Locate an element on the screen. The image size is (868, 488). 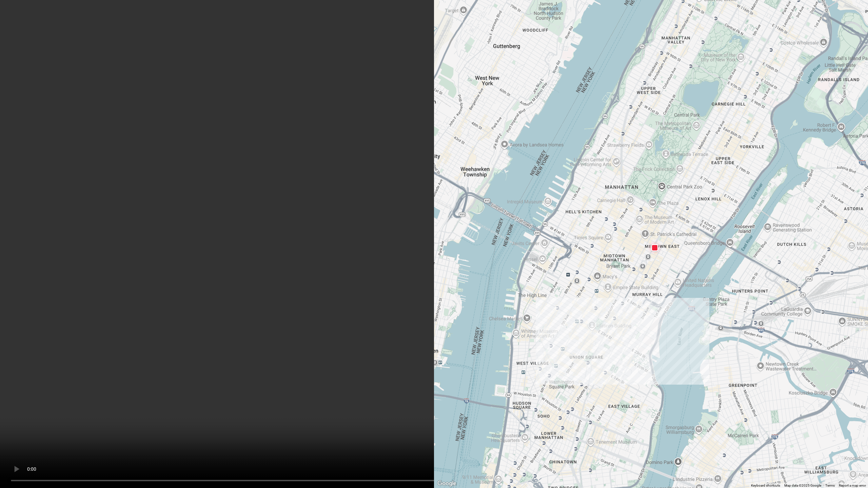
a: Terms (opens in new tab) is located at coordinates (830, 485).